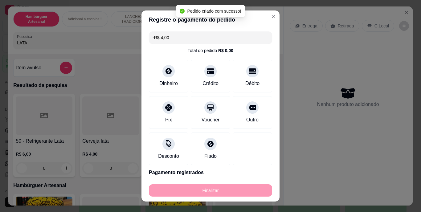 Image resolution: width=421 pixels, height=212 pixels. Describe the element at coordinates (210, 120) in the screenshot. I see `div: Voucher` at that location.